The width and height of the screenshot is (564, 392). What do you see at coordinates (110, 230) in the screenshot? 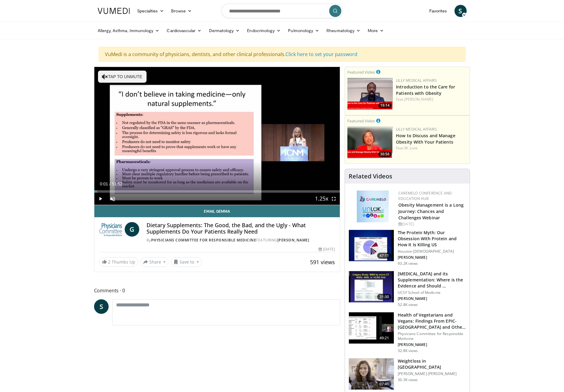
I see `img: Physicians Committee for Responsible Medicine` at bounding box center [110, 230].